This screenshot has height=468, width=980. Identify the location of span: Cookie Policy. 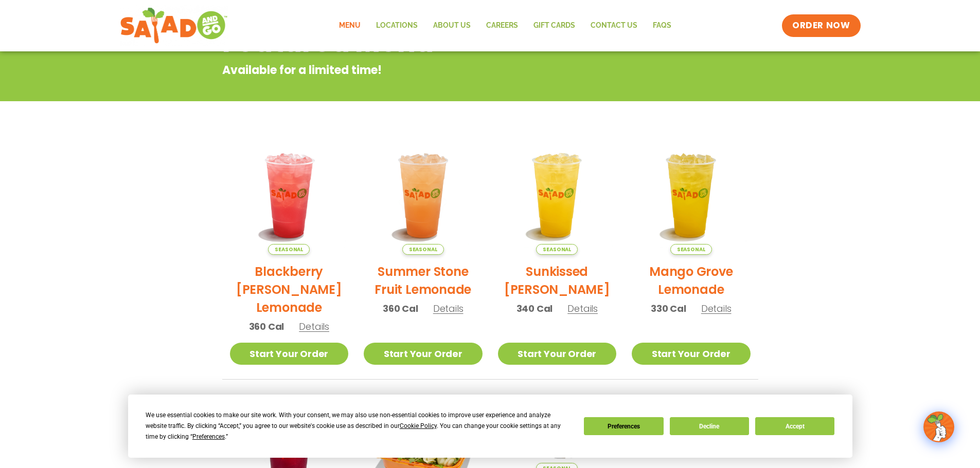
(418, 426).